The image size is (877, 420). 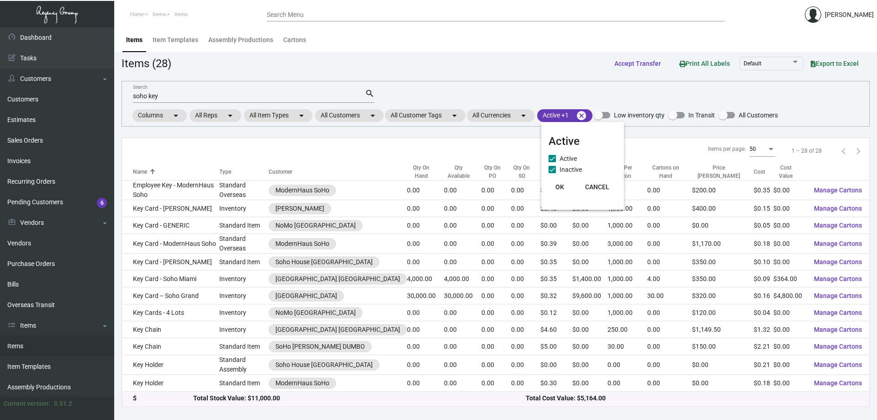 What do you see at coordinates (27, 403) in the screenshot?
I see `div: Current version:` at bounding box center [27, 403].